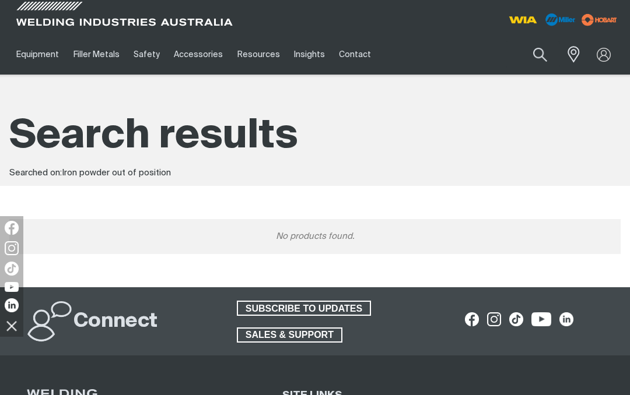 Image resolution: width=630 pixels, height=395 pixels. What do you see at coordinates (304, 308) in the screenshot?
I see `a: SUBSCRIBE TO UPDATES` at bounding box center [304, 308].